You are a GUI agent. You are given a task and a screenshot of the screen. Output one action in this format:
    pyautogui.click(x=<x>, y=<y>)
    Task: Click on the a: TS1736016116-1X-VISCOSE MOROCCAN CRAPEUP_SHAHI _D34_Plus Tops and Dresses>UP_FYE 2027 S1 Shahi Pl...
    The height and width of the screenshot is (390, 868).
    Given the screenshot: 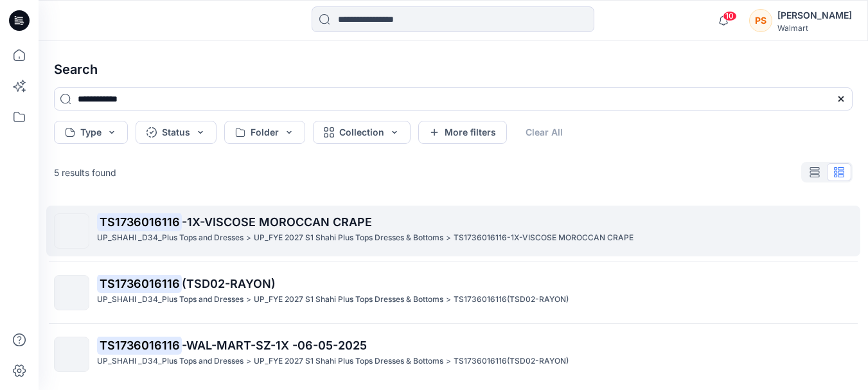 What is the action you would take?
    pyautogui.click(x=453, y=231)
    